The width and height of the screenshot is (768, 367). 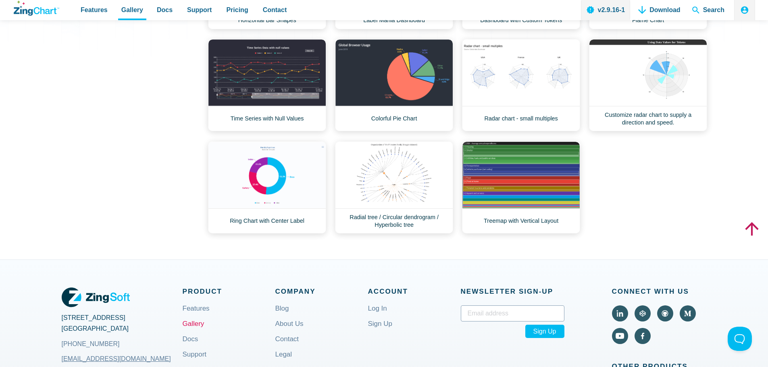 I want to click on span: Pricing, so click(x=237, y=10).